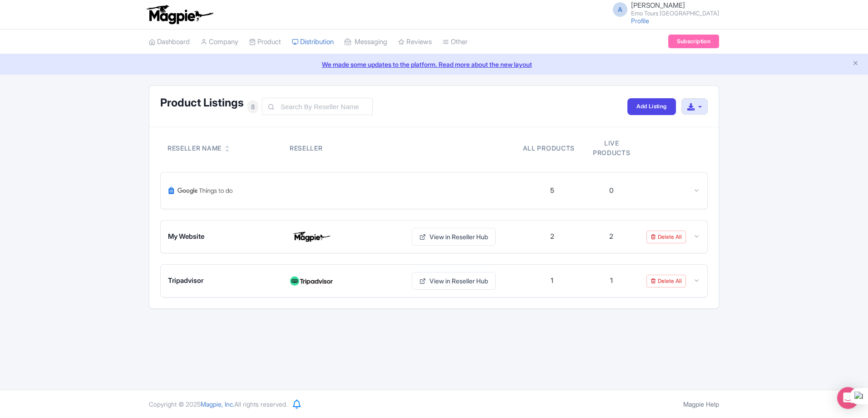 The image size is (868, 418). I want to click on a: Reviews, so click(415, 42).